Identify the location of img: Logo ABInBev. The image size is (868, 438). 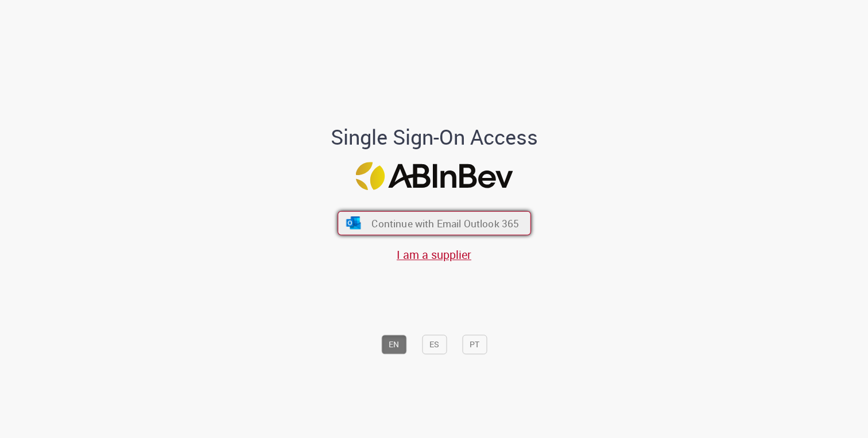
(434, 176).